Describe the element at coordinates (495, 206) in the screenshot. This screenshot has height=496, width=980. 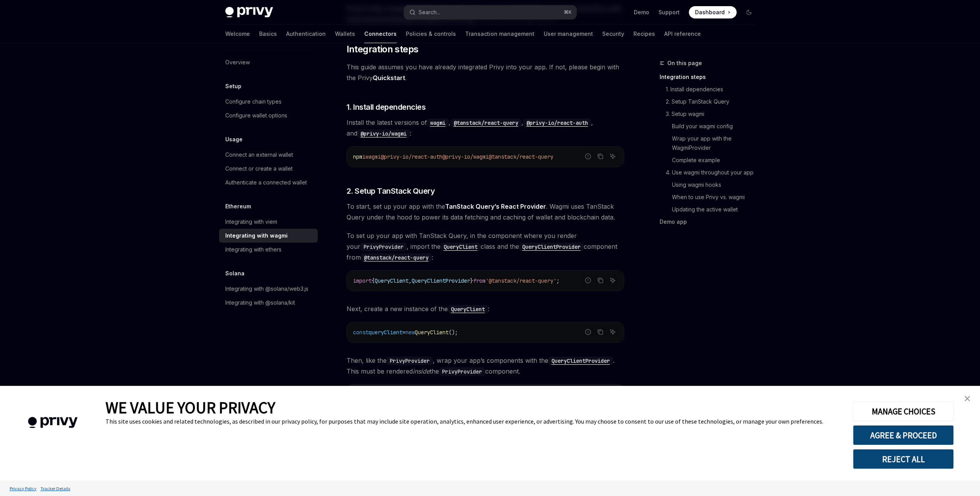
I see `a: TanStack Query’s React Provider` at that location.